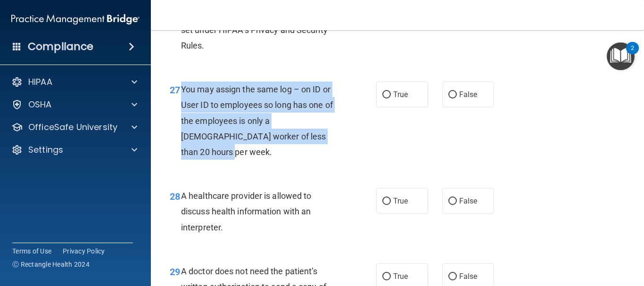 This screenshot has height=286, width=644. I want to click on a: Terms of Use, so click(31, 251).